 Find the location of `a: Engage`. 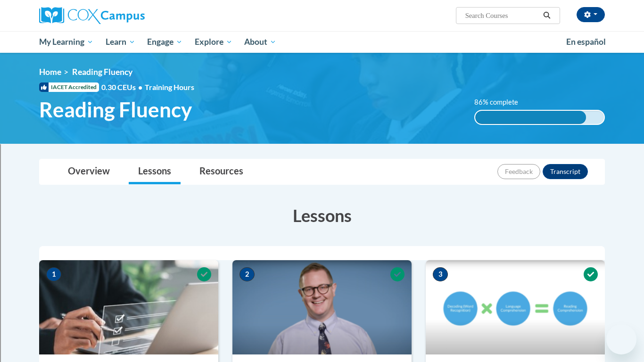

a: Engage is located at coordinates (165, 42).